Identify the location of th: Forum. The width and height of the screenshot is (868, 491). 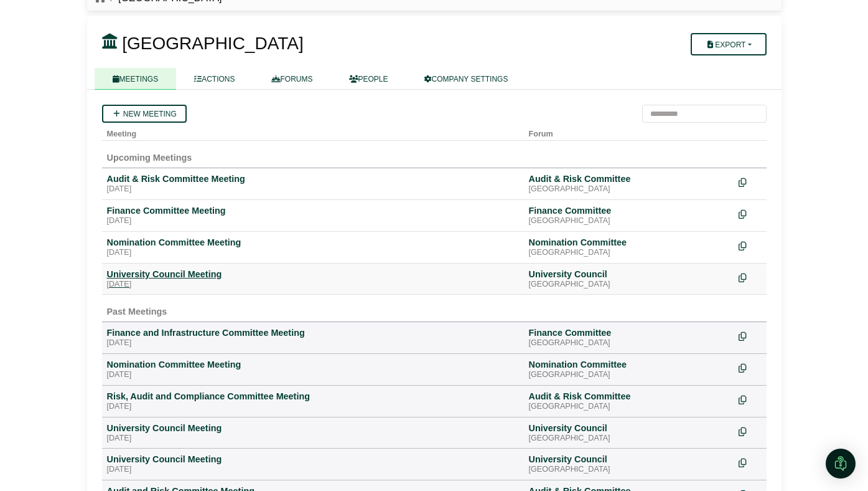
(629, 132).